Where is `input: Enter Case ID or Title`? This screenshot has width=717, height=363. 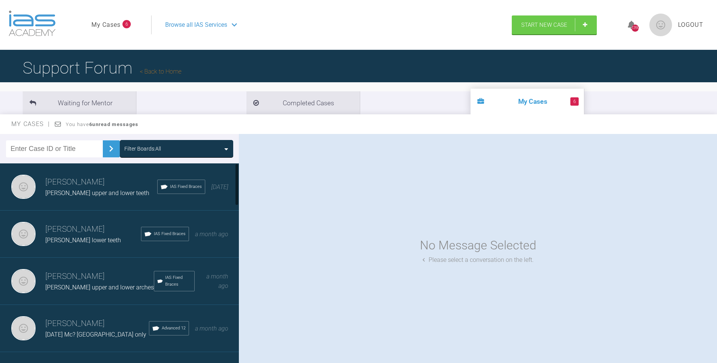
input: Enter Case ID or Title is located at coordinates (54, 149).